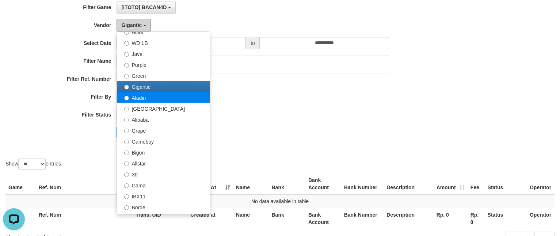  Describe the element at coordinates (33, 164) in the screenshot. I see `label: Show entries` at that location.